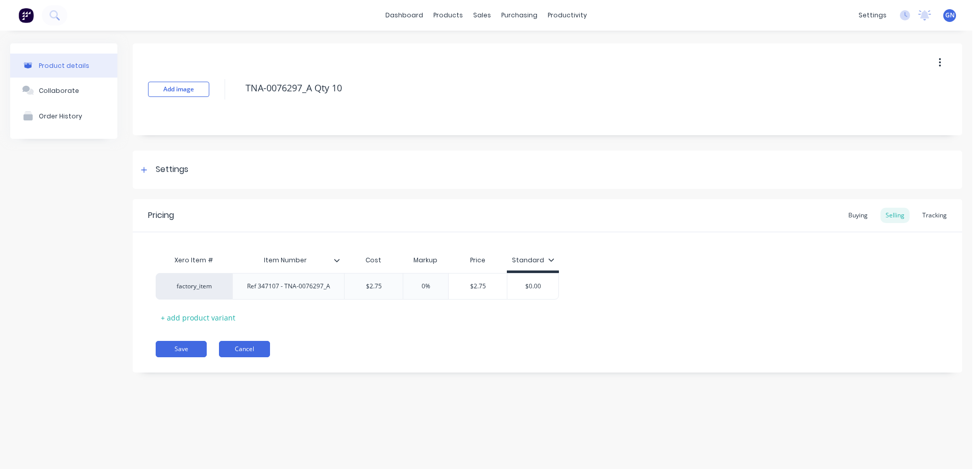 The image size is (980, 469). Describe the element at coordinates (519, 15) in the screenshot. I see `div: purchasing` at that location.